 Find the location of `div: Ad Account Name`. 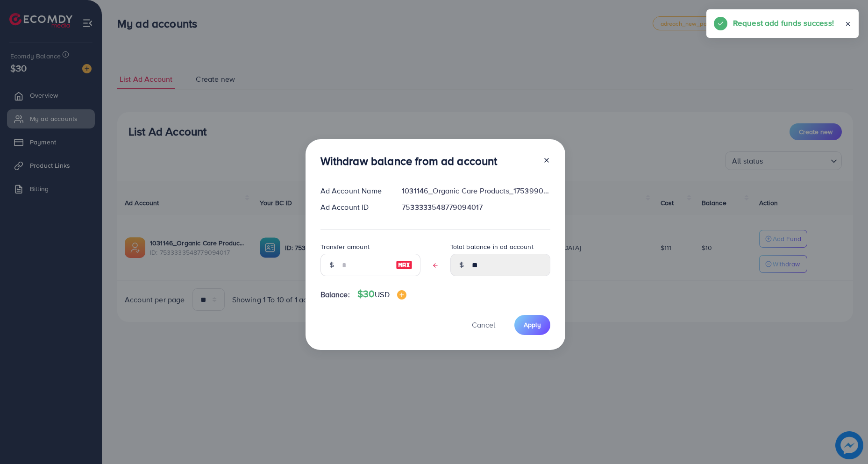

div: Ad Account Name is located at coordinates (354, 191).